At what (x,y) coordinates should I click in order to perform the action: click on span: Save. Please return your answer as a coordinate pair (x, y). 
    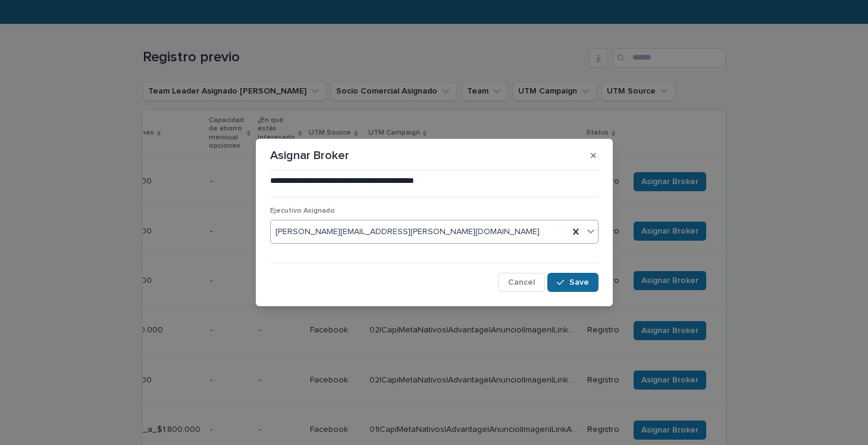
    Looking at the image, I should click on (579, 282).